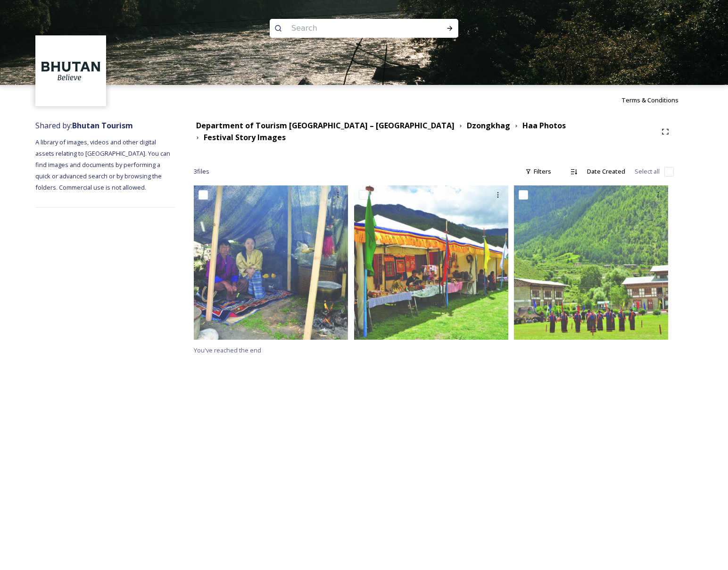 Image resolution: width=728 pixels, height=570 pixels. Describe the element at coordinates (227, 350) in the screenshot. I see `span: You've reached the end` at that location.